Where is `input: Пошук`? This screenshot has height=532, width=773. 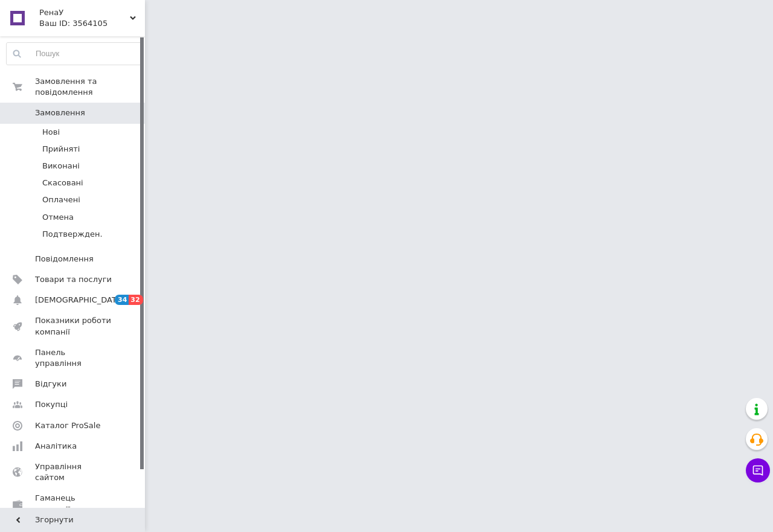
input: Пошук is located at coordinates (74, 54).